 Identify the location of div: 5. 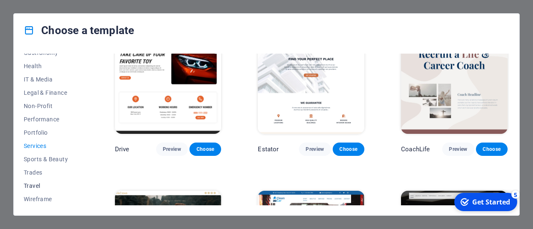
(66, 5).